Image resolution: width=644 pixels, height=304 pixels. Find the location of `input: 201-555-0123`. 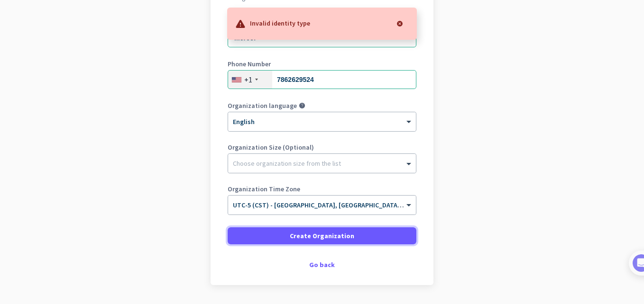

input: 201-555-0123 is located at coordinates (322, 80).